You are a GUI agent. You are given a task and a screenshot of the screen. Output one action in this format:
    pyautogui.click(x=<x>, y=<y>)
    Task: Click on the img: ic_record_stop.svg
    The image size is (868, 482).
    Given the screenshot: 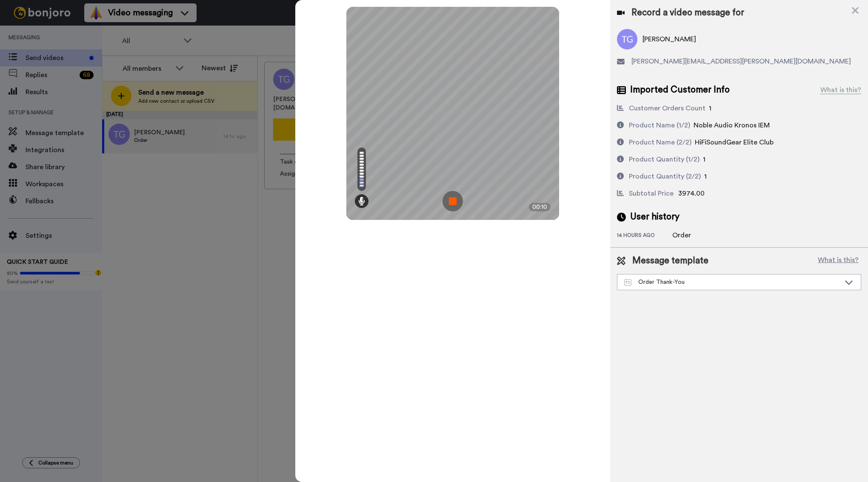 What is the action you would take?
    pyautogui.click(x=453, y=201)
    